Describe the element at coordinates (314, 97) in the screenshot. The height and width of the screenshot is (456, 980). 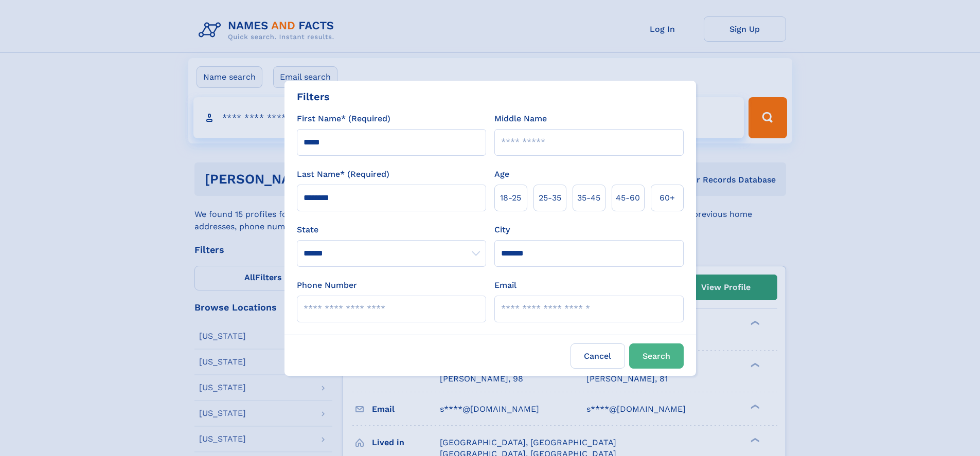
I see `div: Filters` at that location.